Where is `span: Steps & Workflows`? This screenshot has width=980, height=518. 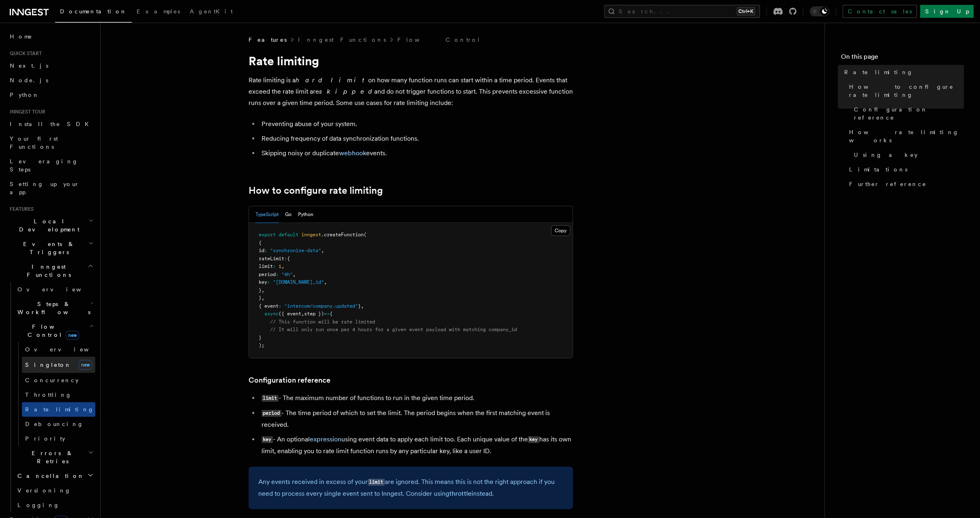
span: Steps & Workflows is located at coordinates (52, 308).